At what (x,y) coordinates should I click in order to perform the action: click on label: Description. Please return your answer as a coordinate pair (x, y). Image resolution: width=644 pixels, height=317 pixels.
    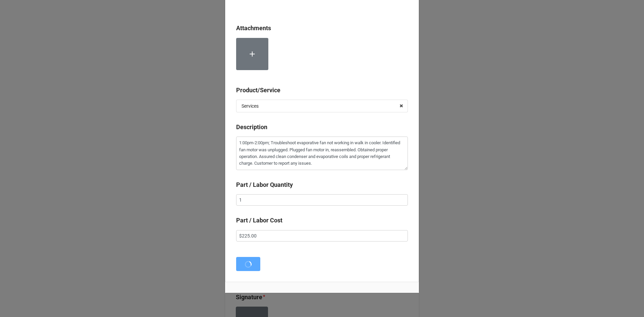
    Looking at the image, I should click on (252, 127).